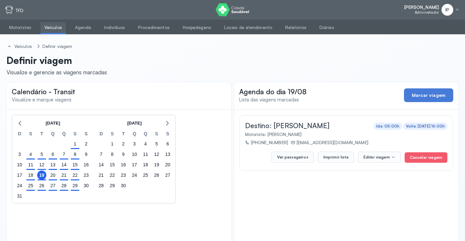 This screenshot has height=241, width=465. Describe the element at coordinates (42, 175) in the screenshot. I see `div: terça-feira, 19 de ago. de 2025` at that location.